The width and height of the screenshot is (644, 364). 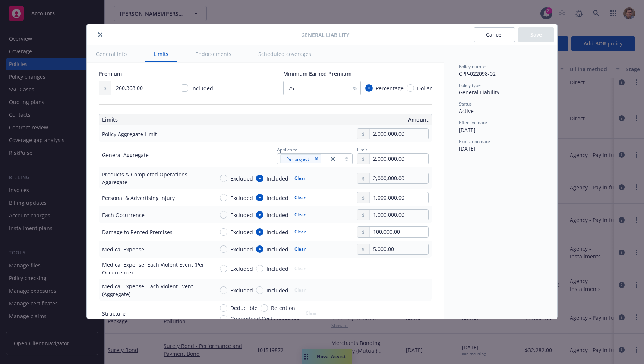 What do you see at coordinates (224, 308) in the screenshot?
I see `input: Deductible` at bounding box center [224, 308].